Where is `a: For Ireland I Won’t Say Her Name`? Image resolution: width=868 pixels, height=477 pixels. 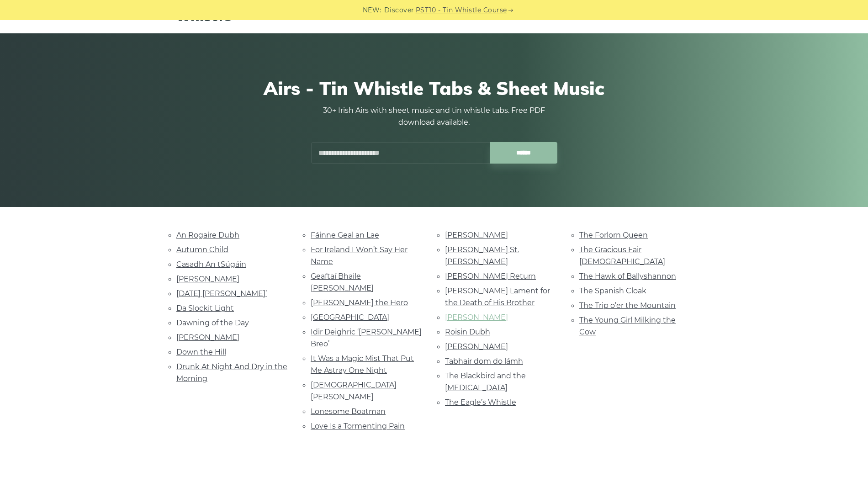 a: For Ireland I Won’t Say Her Name is located at coordinates (359, 256).